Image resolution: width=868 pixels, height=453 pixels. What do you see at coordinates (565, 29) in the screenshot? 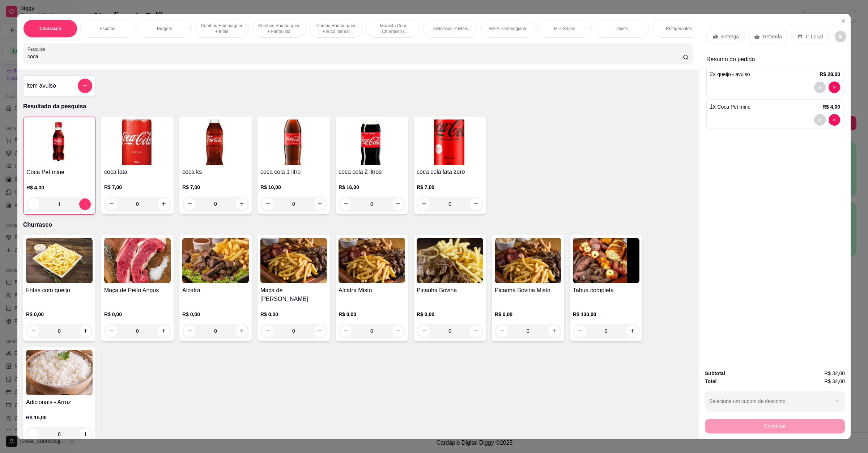
I see `p: Milk Shake` at bounding box center [565, 29].